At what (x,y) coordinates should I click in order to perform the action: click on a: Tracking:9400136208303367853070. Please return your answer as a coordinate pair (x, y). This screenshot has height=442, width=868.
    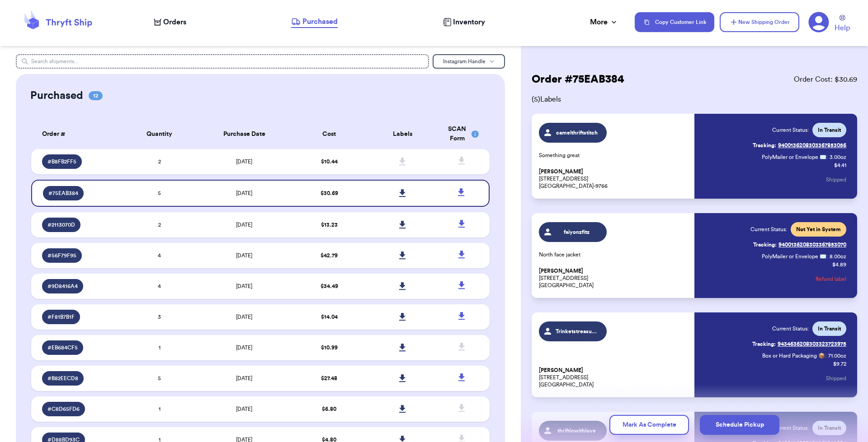
    Looking at the image, I should click on (800, 245).